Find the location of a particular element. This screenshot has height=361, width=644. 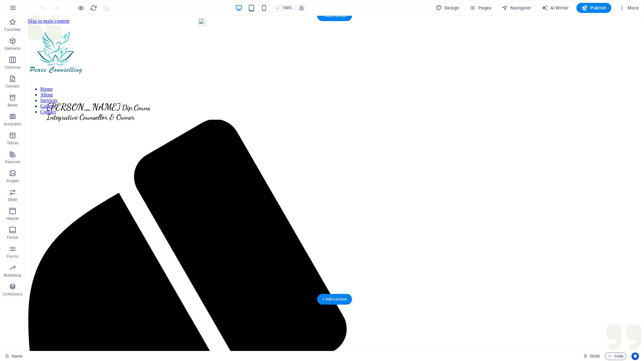

h6: 100% is located at coordinates (288, 8).